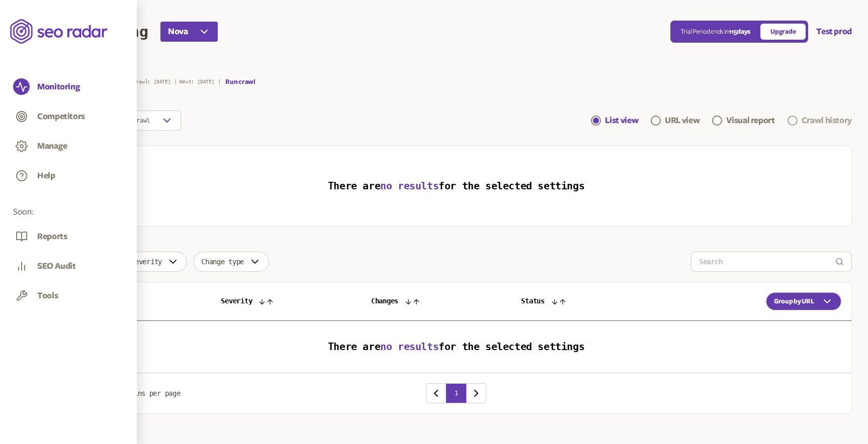 This screenshot has width=868, height=444. I want to click on button: Run crawl, so click(240, 82).